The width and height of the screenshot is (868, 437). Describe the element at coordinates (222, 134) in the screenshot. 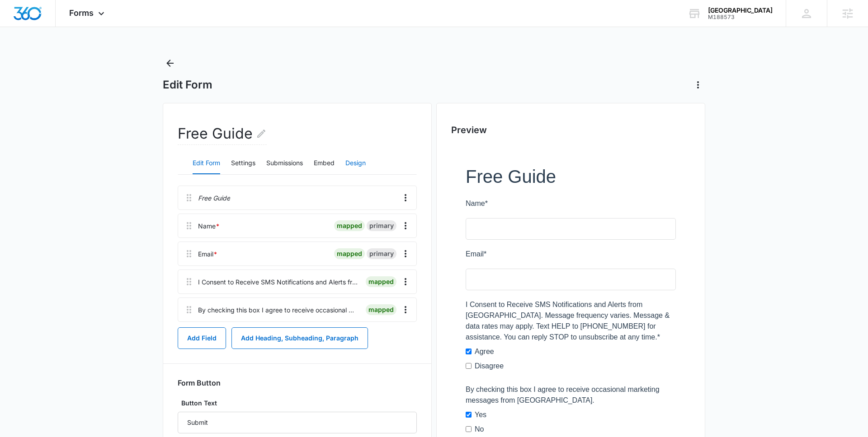

I see `h2: Free Guide` at that location.